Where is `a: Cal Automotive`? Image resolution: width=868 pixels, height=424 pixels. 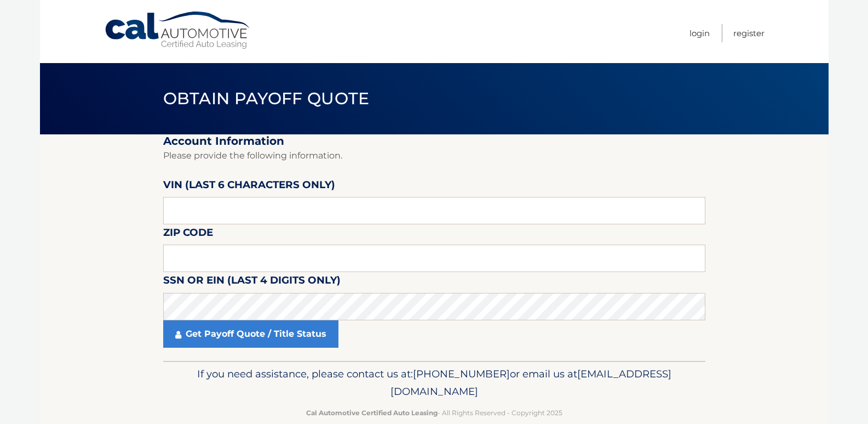 a: Cal Automotive is located at coordinates (178, 30).